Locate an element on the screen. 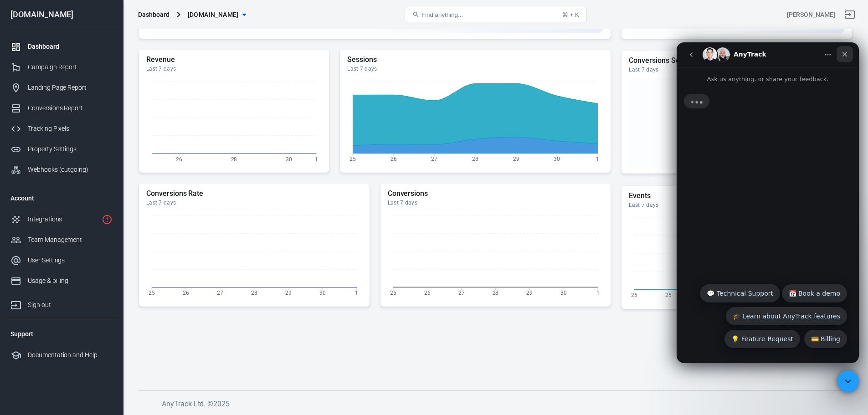  div: Account id: ALiREBa8 is located at coordinates (811, 15).